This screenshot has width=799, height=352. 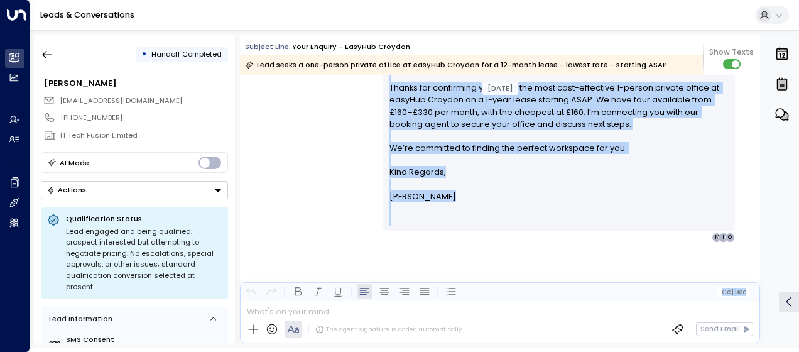 I want to click on label: SMS Consent, so click(x=144, y=339).